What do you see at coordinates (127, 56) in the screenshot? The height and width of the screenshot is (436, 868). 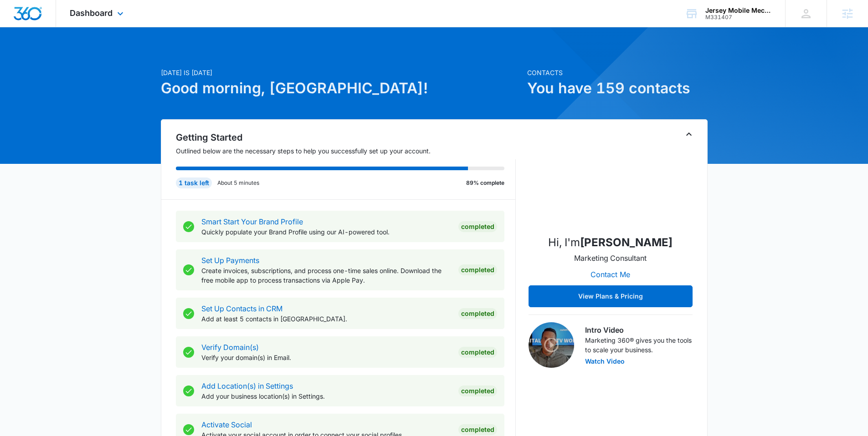 I see `div: Keywords by Traffic` at bounding box center [127, 56].